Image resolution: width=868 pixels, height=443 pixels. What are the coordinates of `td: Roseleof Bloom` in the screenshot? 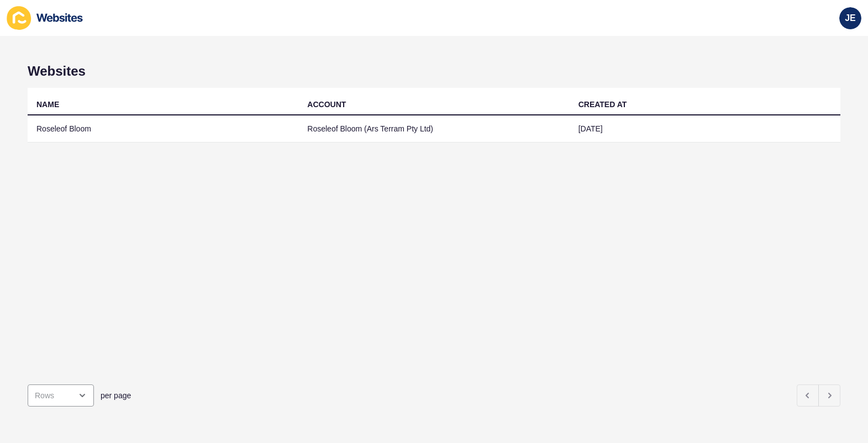 It's located at (163, 128).